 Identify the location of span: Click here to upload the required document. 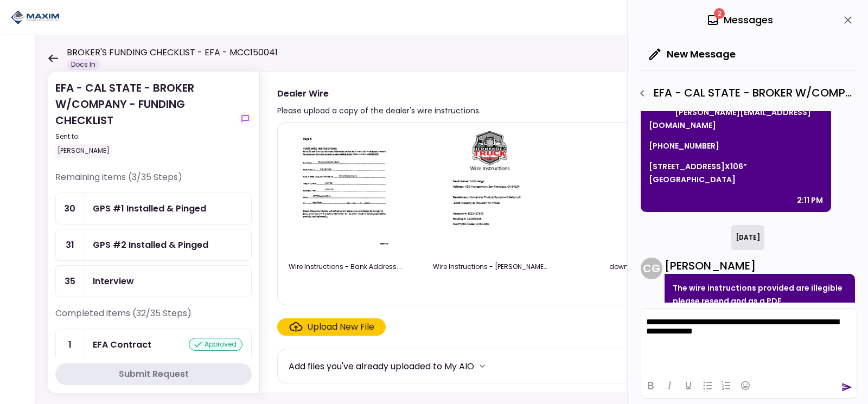
(332, 327).